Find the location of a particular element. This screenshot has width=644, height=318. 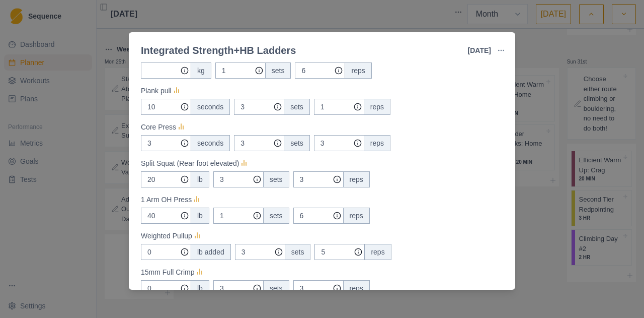

p: Core Press is located at coordinates (158, 127).